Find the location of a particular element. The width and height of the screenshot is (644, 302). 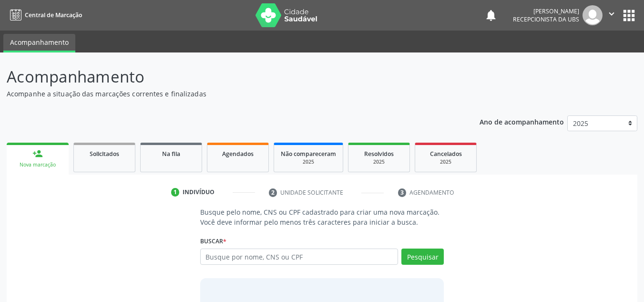

span: Recepcionista da UBS is located at coordinates (546, 19).